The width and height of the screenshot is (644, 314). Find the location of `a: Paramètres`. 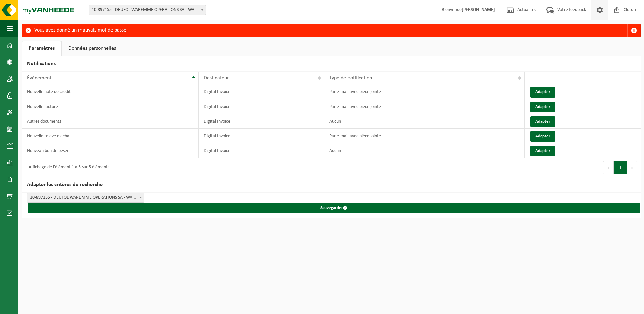

a: Paramètres is located at coordinates (41, 48).